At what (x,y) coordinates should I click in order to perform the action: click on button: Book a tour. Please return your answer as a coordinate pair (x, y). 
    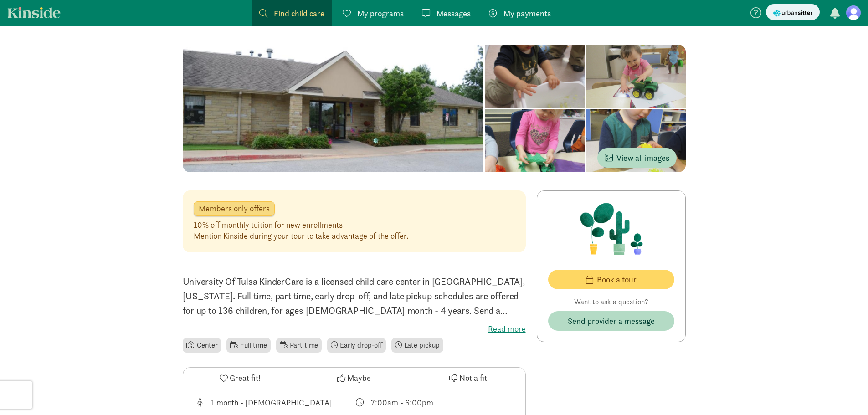
    Looking at the image, I should click on (611, 279).